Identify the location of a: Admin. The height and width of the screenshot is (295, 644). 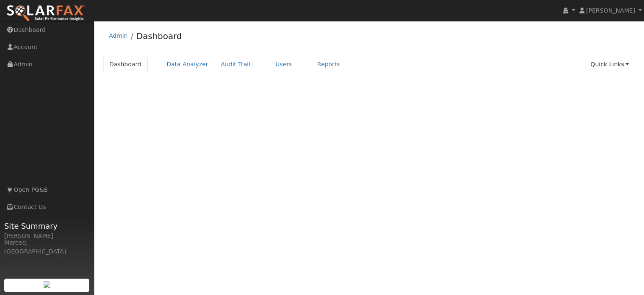
(118, 35).